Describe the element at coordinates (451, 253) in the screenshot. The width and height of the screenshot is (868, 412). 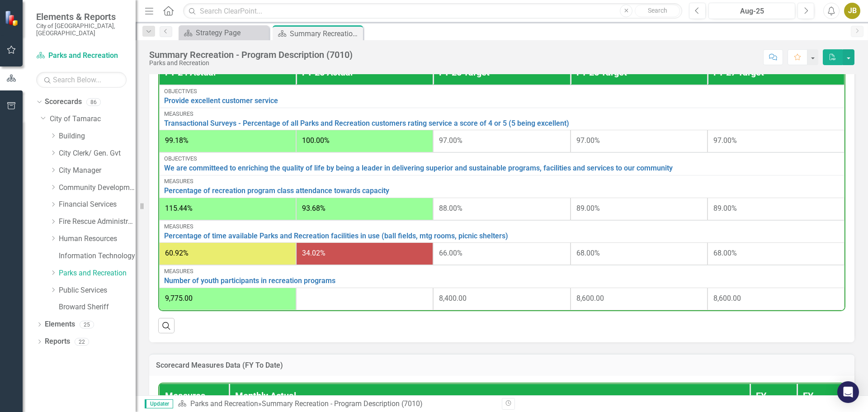
I see `span: 66.00%` at that location.